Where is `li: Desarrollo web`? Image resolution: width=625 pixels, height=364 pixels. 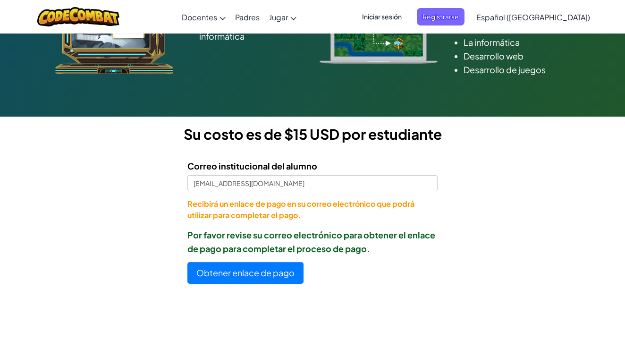
li: Desarrollo web is located at coordinates (517, 56).